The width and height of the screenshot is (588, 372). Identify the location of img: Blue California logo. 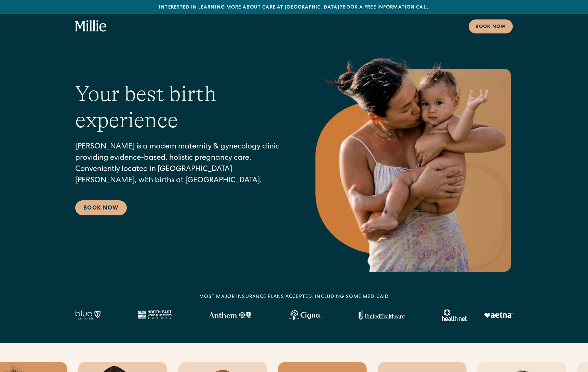
(88, 315).